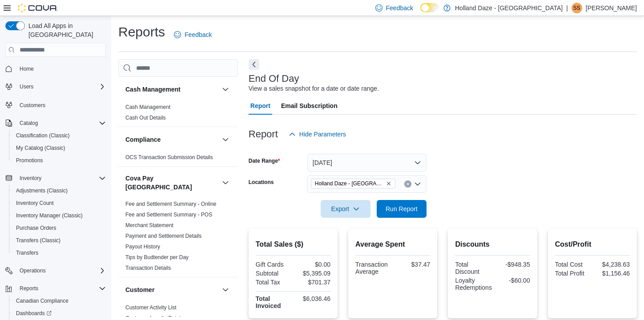 Image resolution: width=644 pixels, height=320 pixels. What do you see at coordinates (148, 107) in the screenshot?
I see `a: Cash Management` at bounding box center [148, 107].